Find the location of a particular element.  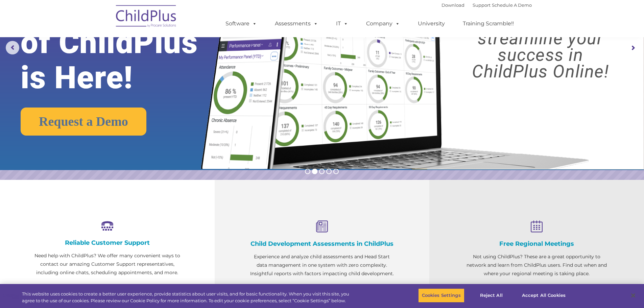

a: Request a Demo is located at coordinates (84, 122).